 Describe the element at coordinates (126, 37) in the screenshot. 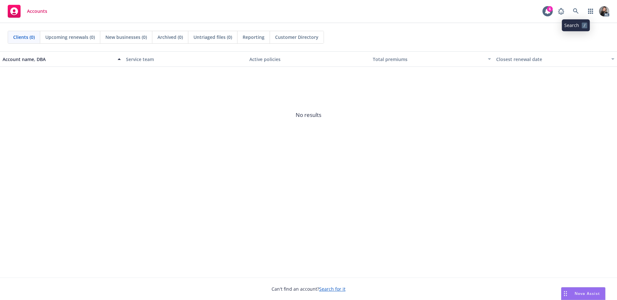

I see `span: New businesses (0)` at that location.